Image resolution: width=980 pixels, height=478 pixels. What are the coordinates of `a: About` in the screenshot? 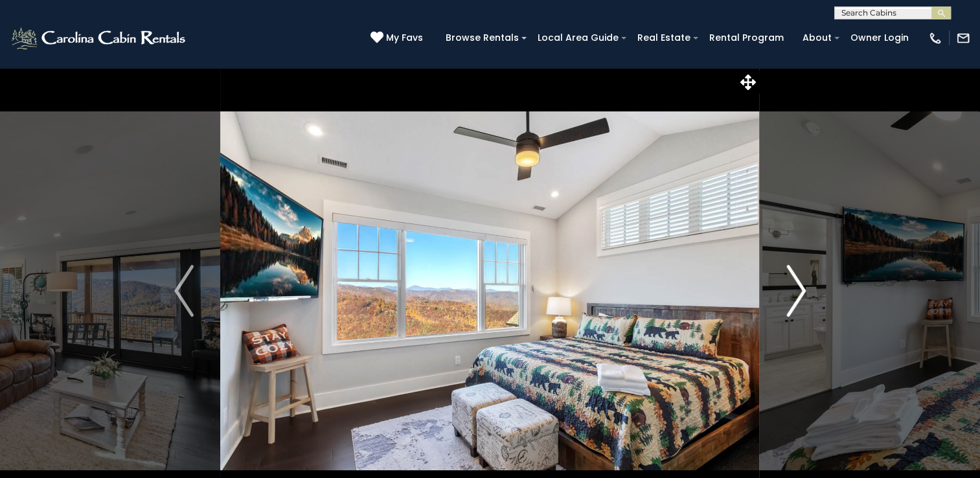 It's located at (816, 38).